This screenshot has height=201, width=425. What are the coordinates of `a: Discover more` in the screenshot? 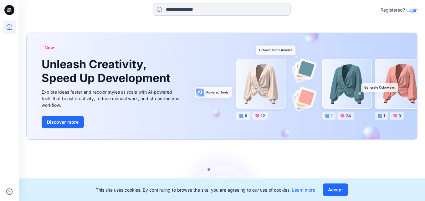 It's located at (112, 122).